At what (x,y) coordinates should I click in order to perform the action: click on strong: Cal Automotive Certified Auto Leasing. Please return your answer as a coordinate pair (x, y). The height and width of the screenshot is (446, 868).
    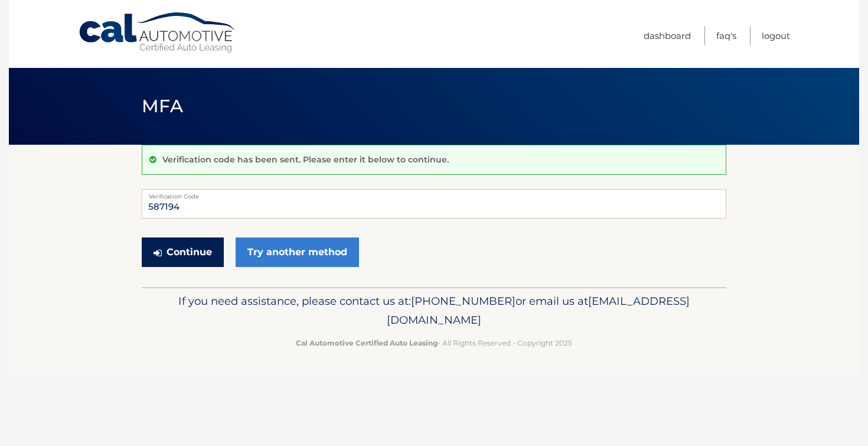
    Looking at the image, I should click on (367, 342).